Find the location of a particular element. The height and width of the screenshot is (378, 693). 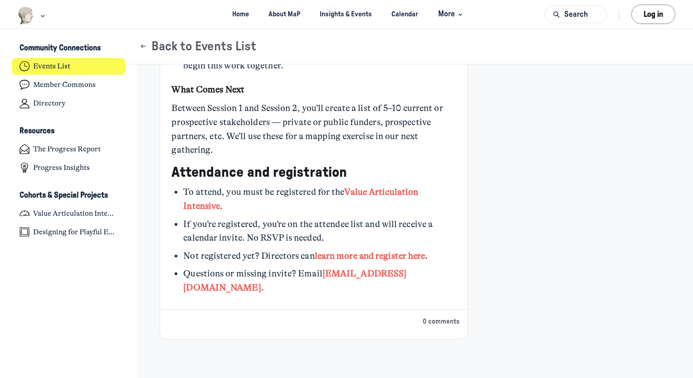

a: Value Articulation Intensive (Cultural Leadership Lab) is located at coordinates (68, 213).